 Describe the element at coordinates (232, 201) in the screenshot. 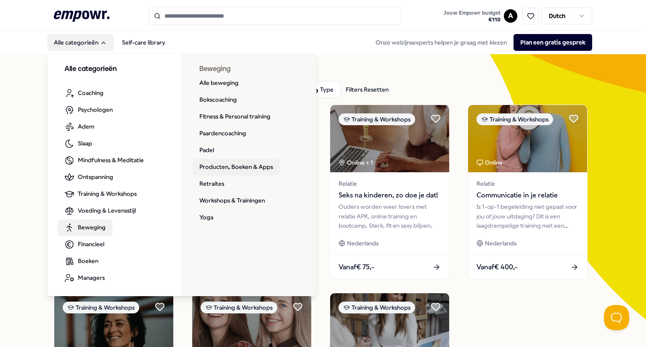

I see `a: Workshops & Trainingen` at that location.